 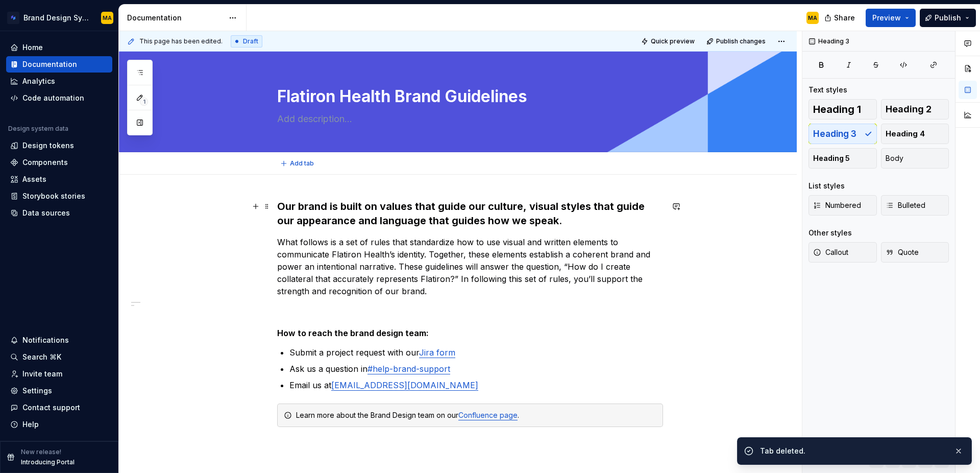 What do you see at coordinates (828, 90) in the screenshot?
I see `div: Text styles` at bounding box center [828, 90].